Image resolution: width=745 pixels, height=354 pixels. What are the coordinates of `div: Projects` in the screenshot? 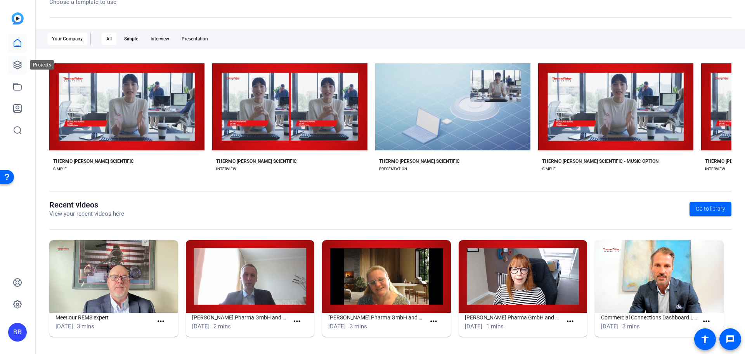 It's located at (42, 65).